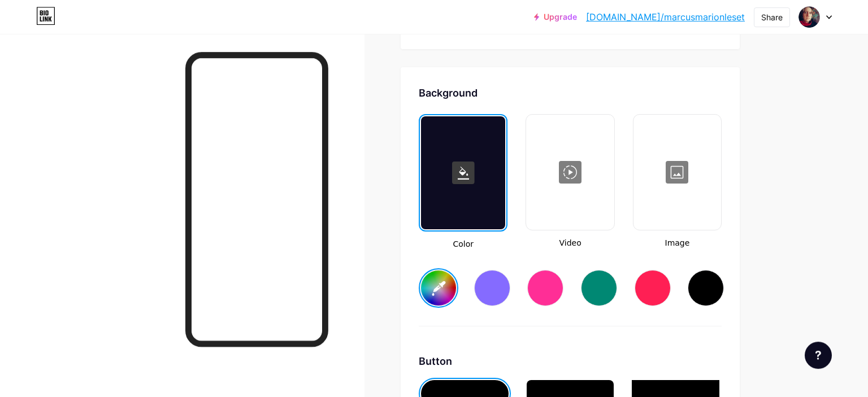  I want to click on a: Upgrade, so click(555, 17).